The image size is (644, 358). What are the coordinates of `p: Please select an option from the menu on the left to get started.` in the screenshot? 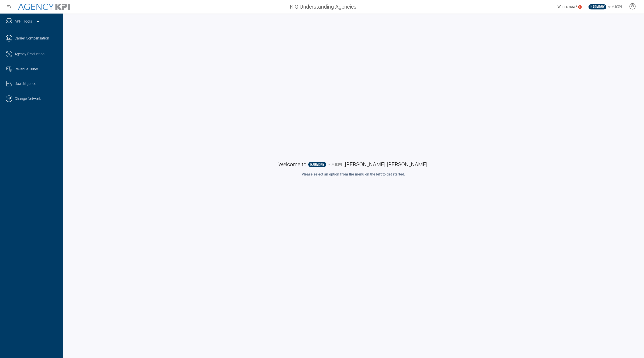 It's located at (354, 174).